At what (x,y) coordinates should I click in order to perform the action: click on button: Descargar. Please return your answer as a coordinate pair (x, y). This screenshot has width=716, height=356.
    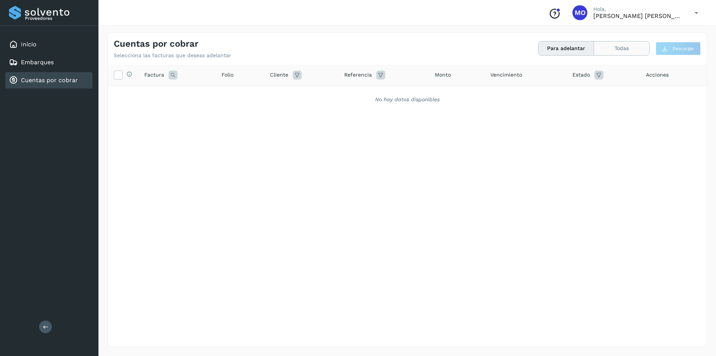
    Looking at the image, I should click on (678, 48).